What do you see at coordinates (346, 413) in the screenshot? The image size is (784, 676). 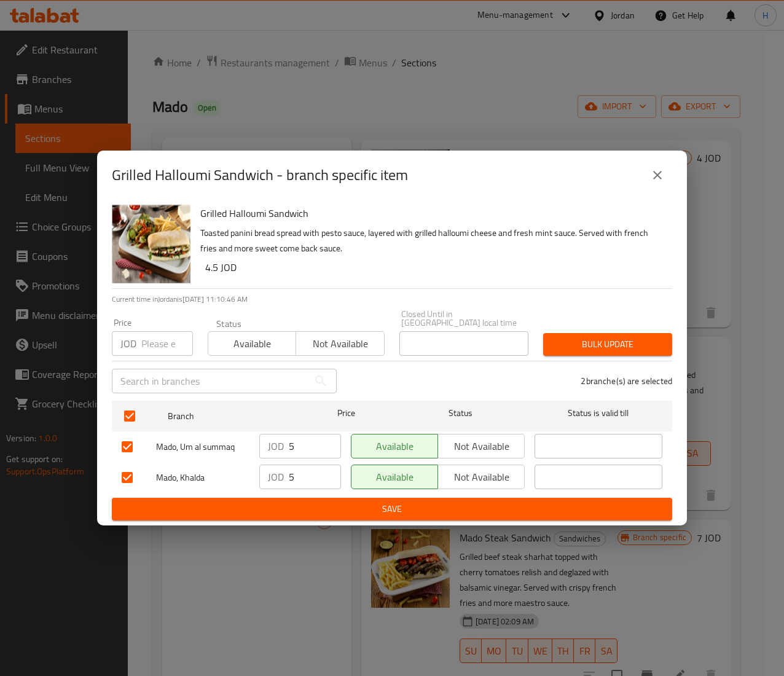 I see `span: Price` at bounding box center [346, 413].